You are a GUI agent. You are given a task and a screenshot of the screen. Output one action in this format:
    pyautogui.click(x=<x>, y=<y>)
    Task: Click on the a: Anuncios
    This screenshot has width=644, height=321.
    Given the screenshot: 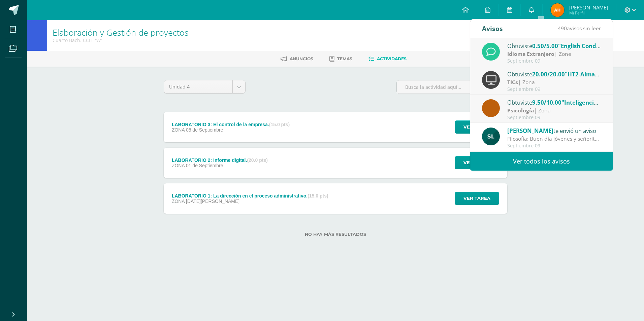 What is the action you would take?
    pyautogui.click(x=297, y=59)
    